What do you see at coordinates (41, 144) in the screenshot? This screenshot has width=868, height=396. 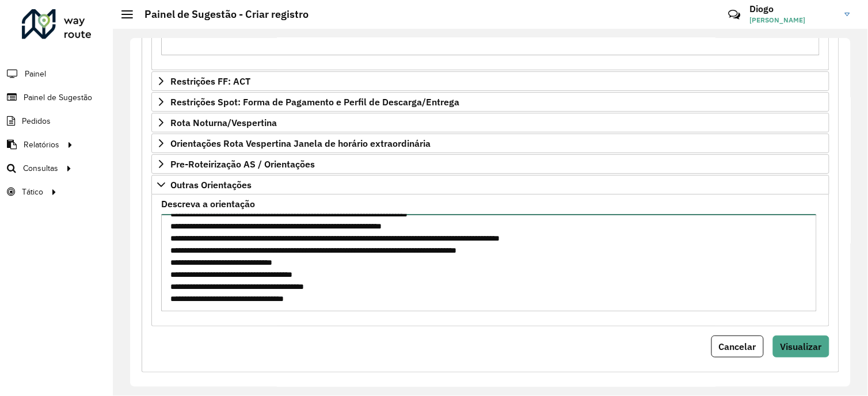 I see `span: Relatórios` at bounding box center [41, 144].